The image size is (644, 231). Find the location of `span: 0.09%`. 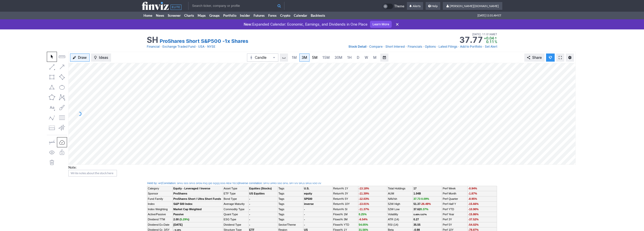

span: 0.09% is located at coordinates (425, 199).